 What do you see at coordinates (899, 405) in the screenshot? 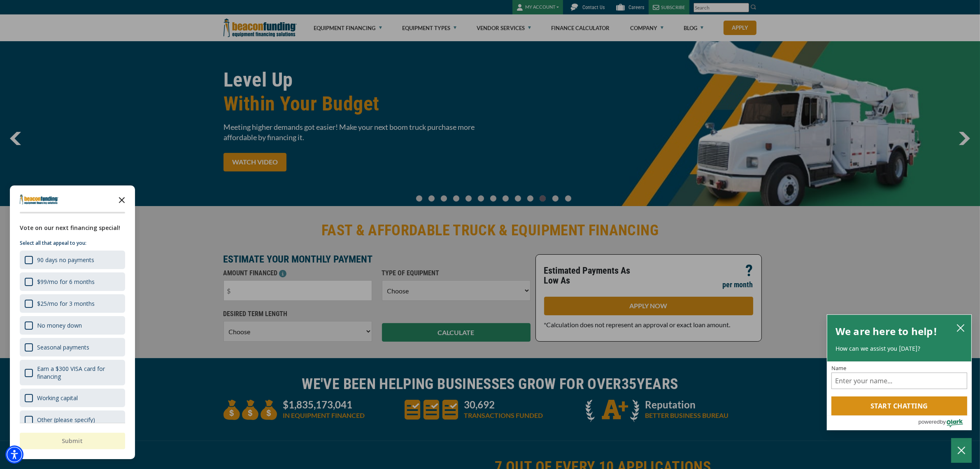
I see `button: Start chatting` at bounding box center [899, 405].